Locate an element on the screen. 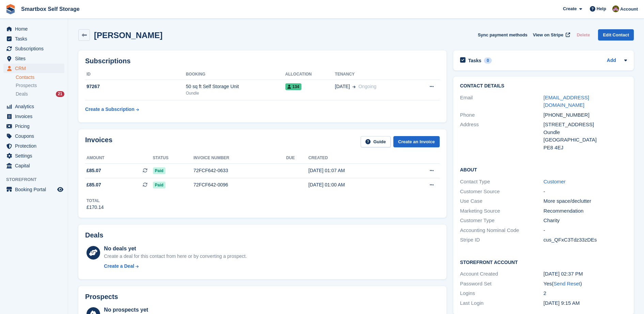 This screenshot has width=644, height=314. div: 50 sq ft Self Storage Unit is located at coordinates (235, 87).